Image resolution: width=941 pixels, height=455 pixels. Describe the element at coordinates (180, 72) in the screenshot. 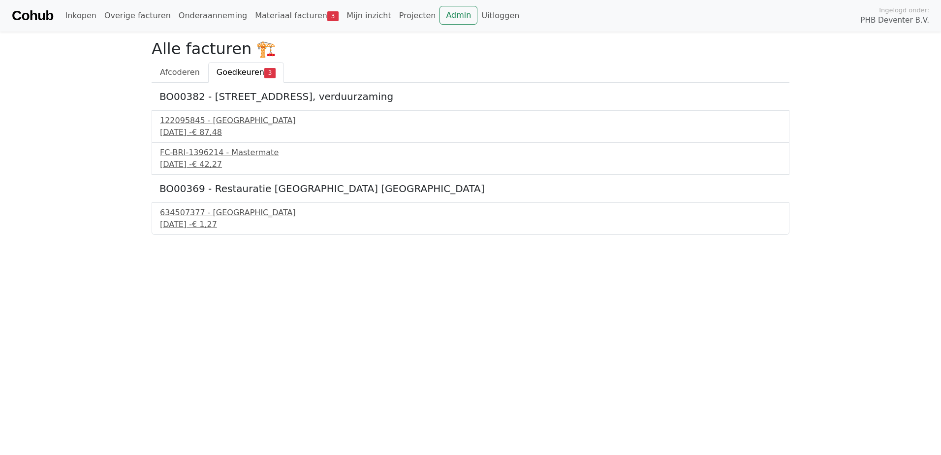

I see `a: Afcoderen` at that location.